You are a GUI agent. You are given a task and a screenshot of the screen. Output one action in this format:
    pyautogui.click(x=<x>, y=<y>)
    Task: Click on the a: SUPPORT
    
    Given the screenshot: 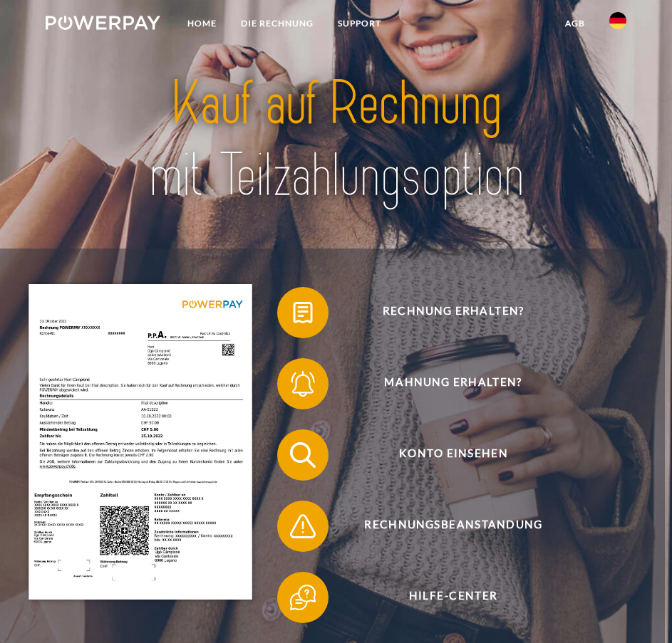 What is the action you would take?
    pyautogui.click(x=359, y=24)
    